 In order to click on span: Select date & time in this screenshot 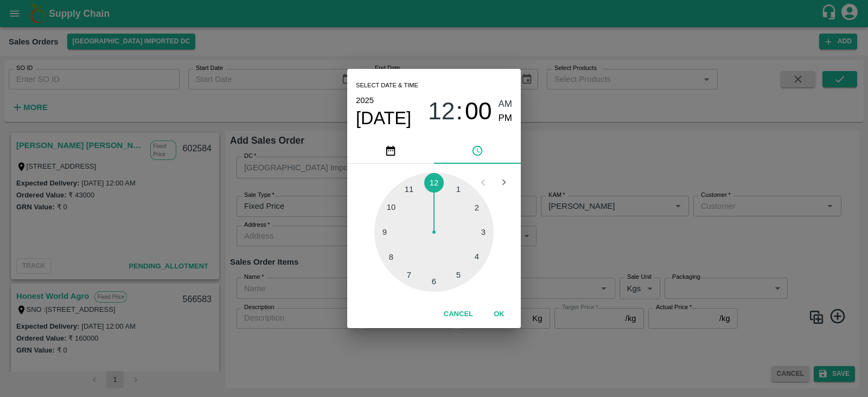, I will do `click(387, 86)`.